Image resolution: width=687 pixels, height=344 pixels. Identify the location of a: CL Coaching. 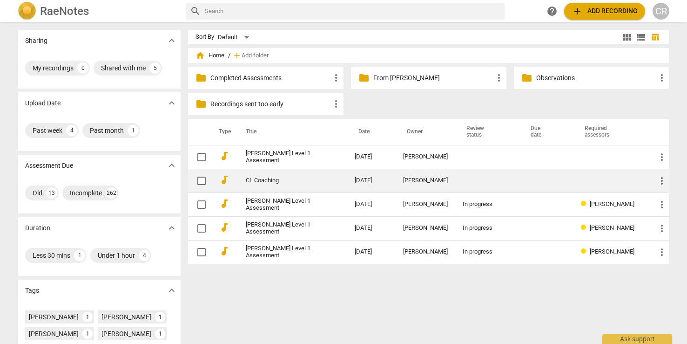
(284, 180).